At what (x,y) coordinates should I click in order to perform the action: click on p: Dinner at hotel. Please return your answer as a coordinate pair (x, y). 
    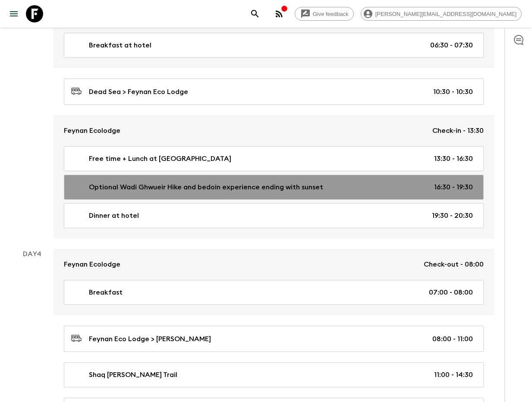
    Looking at the image, I should click on (114, 216).